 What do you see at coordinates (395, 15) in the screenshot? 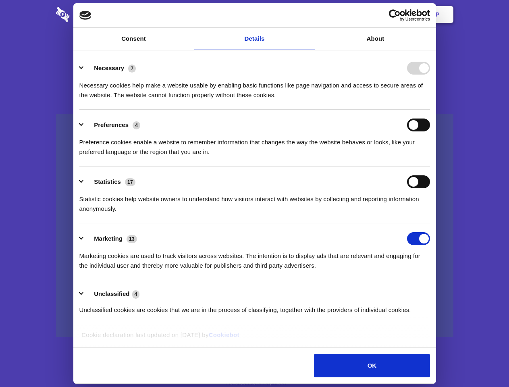
I see `a: Usercentrics Cookiebot - opens in a new window` at bounding box center [395, 15].